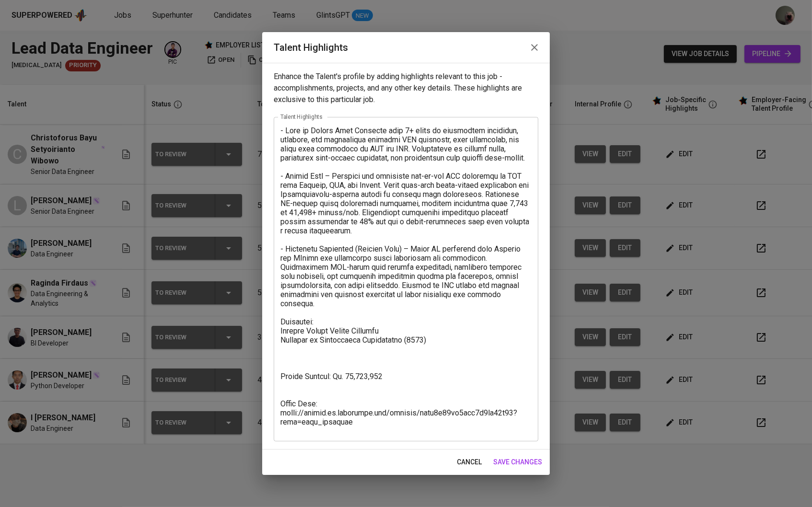 This screenshot has height=507, width=812. Describe the element at coordinates (518, 462) in the screenshot. I see `button: save changes` at that location.